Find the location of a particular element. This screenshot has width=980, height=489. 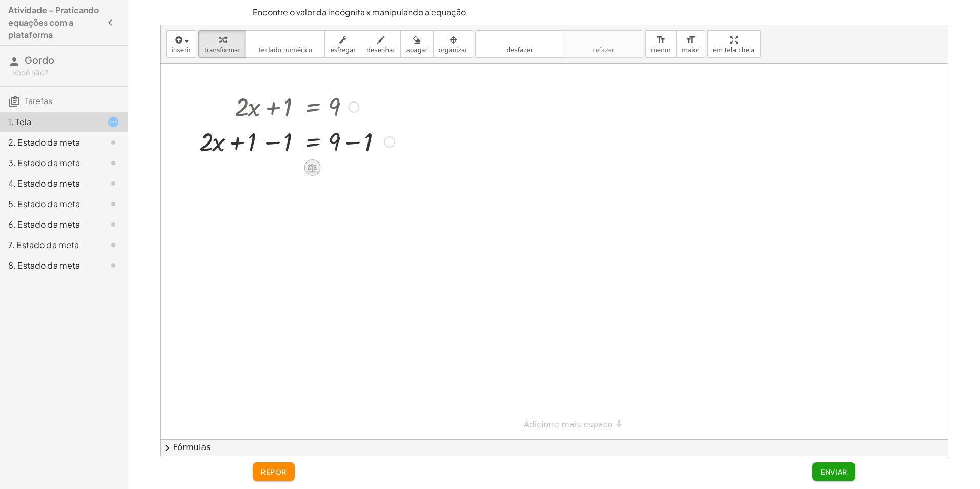

button: transformar is located at coordinates (222, 44).